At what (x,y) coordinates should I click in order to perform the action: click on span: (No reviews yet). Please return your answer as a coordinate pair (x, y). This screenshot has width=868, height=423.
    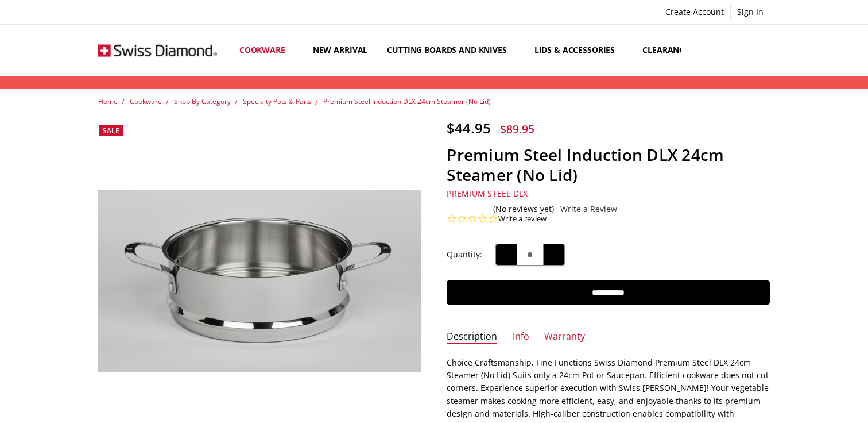
    Looking at the image, I should click on (524, 209).